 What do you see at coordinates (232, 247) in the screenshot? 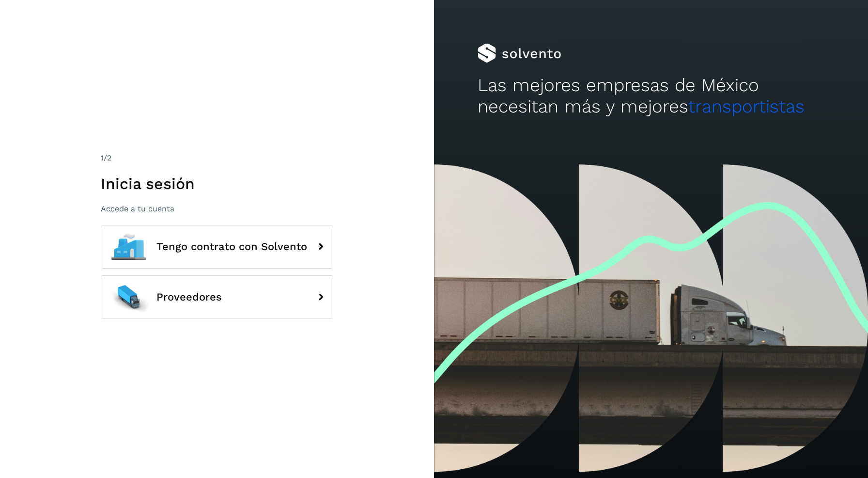
I see `span: Tengo contrato con Solvento` at bounding box center [232, 247].